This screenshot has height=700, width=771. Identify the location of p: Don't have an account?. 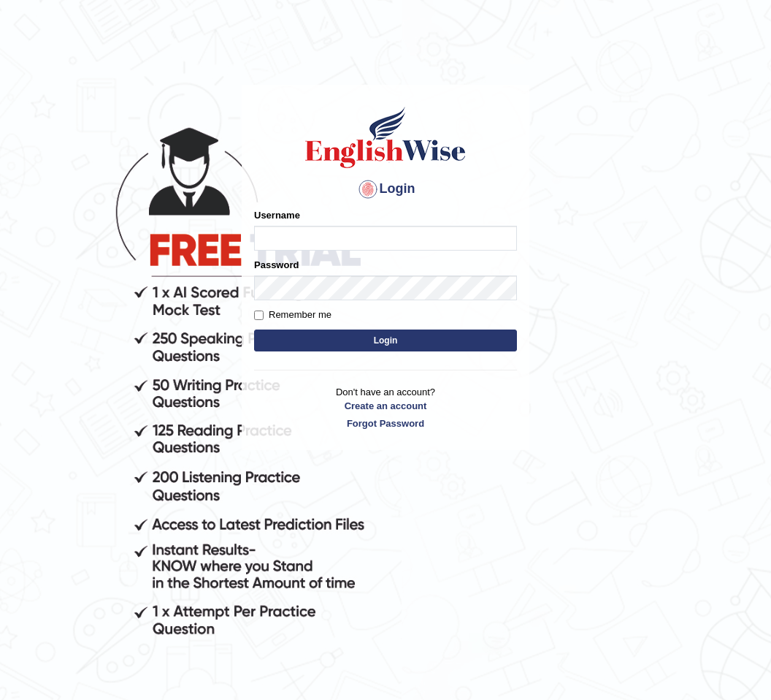
(386, 408).